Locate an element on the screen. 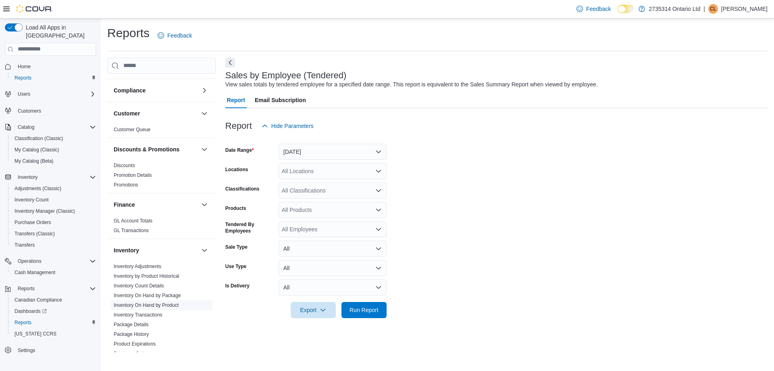 This screenshot has height=371, width=774. span: Product Expirations is located at coordinates (135, 344).